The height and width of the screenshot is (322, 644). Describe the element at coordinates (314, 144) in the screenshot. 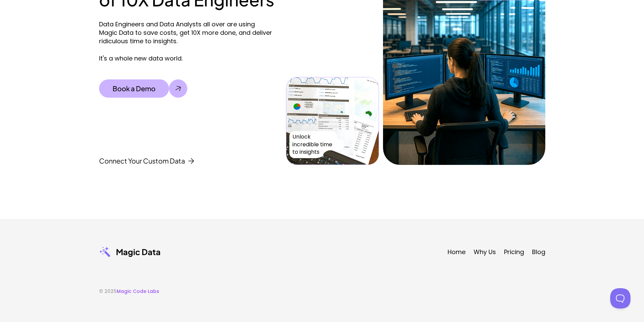

I see `p: Unlock incredible time to insights` at that location.